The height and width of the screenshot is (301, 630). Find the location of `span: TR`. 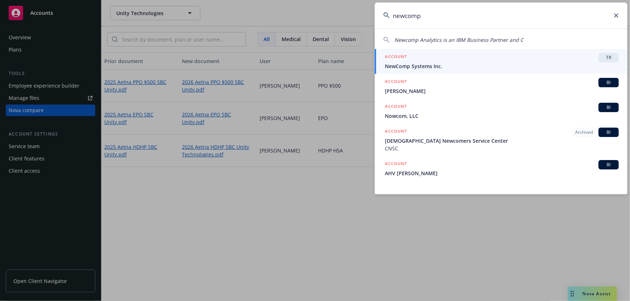

span: TR is located at coordinates (609, 58).